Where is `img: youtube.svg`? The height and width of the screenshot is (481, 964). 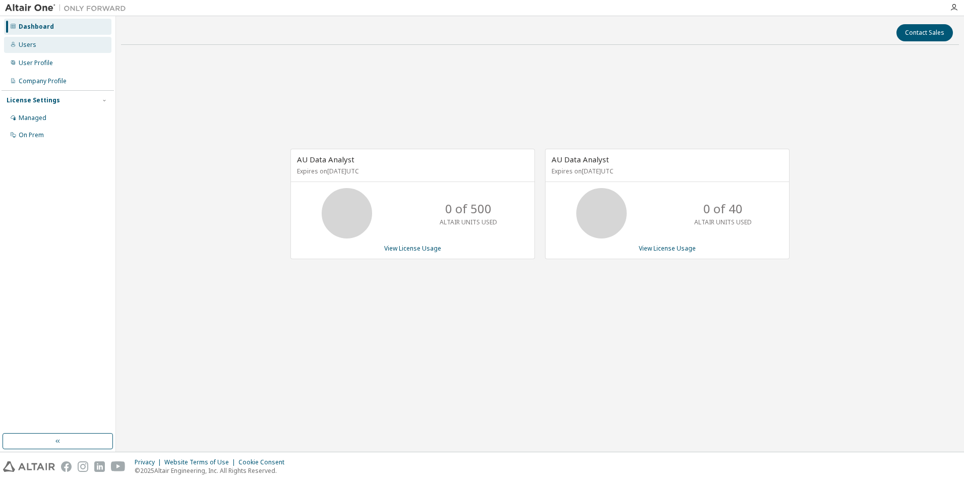
img: youtube.svg is located at coordinates (118, 466).